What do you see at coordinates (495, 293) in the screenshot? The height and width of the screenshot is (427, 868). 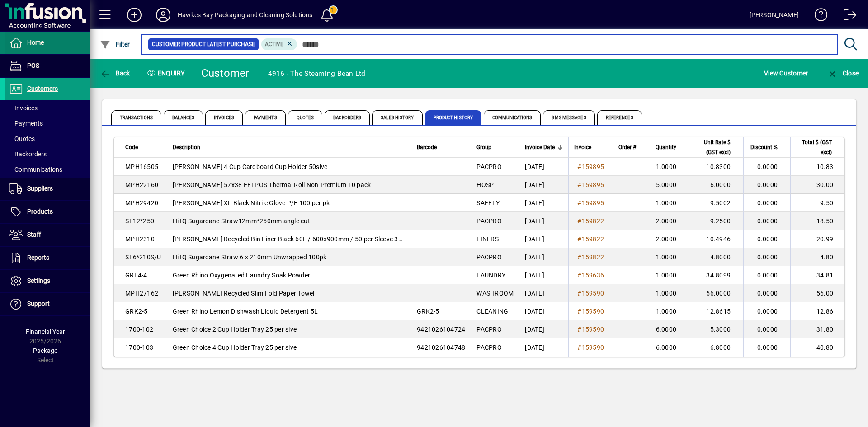 I see `span: WASHROOM` at bounding box center [495, 293].